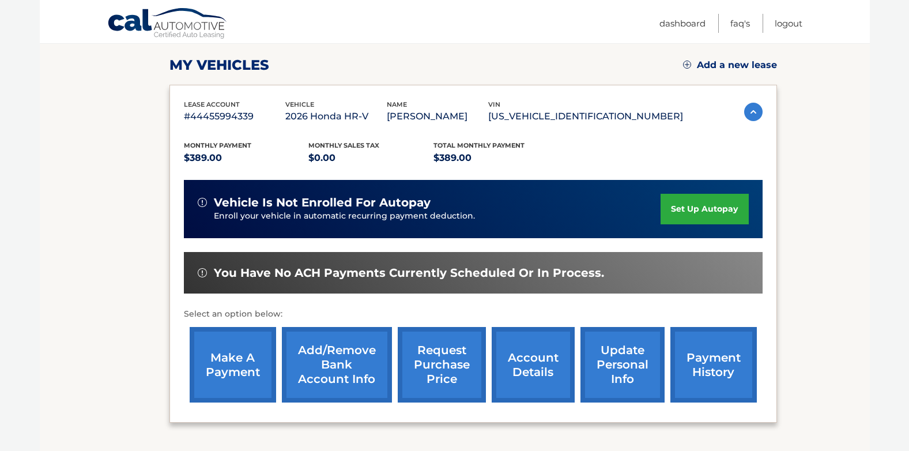 The image size is (909, 451). Describe the element at coordinates (233, 364) in the screenshot. I see `a: make a payment` at that location.